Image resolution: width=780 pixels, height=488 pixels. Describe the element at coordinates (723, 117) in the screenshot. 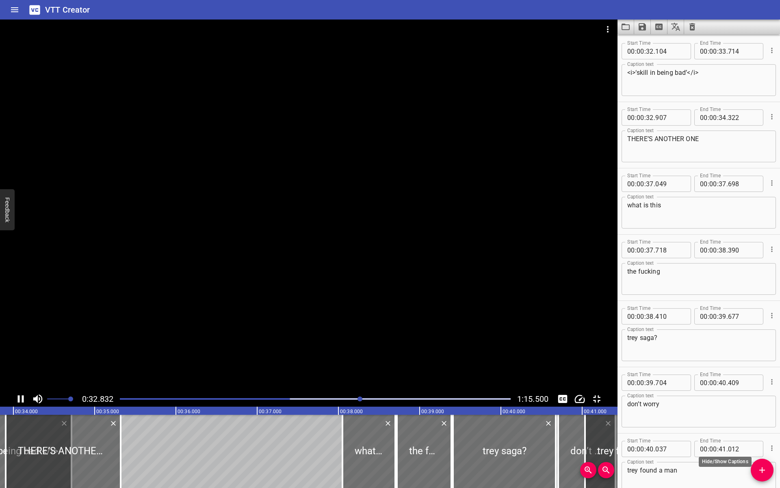

I see `input: 34` at that location.